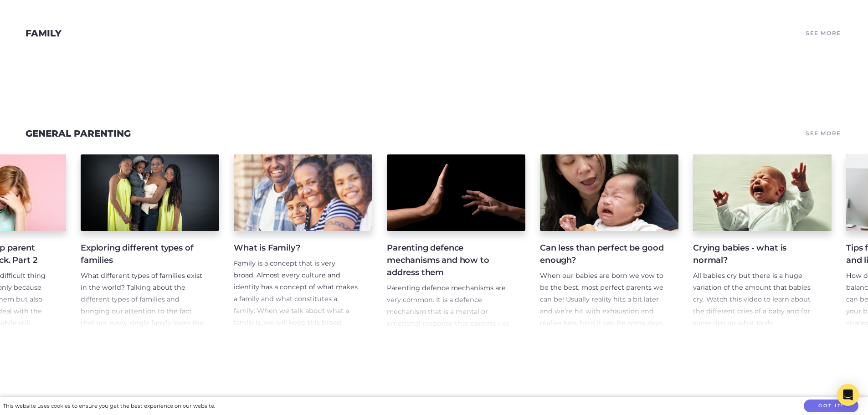 Image resolution: width=868 pixels, height=415 pixels. Describe the element at coordinates (602, 317) in the screenshot. I see `p: When our babies are born we vow to be the best, most perfect parents we can be! Usually reality h...` at that location.